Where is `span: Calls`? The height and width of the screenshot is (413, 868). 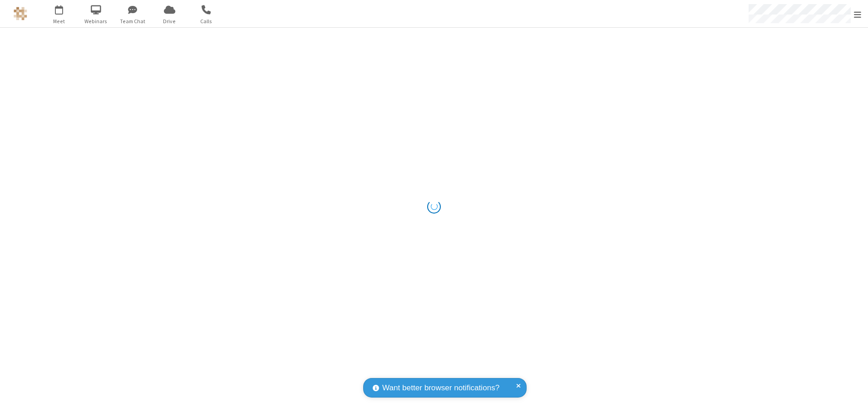 span: Calls is located at coordinates (206, 22).